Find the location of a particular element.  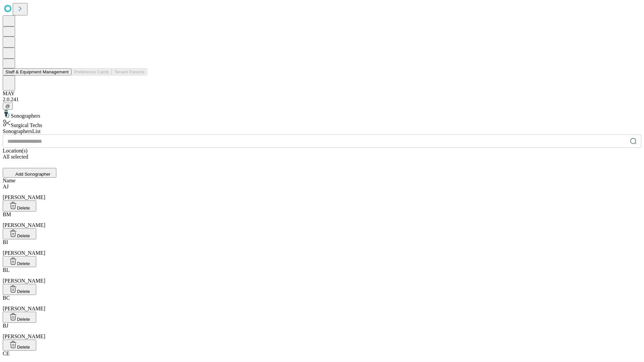

div: Sonographers List is located at coordinates (322, 132).